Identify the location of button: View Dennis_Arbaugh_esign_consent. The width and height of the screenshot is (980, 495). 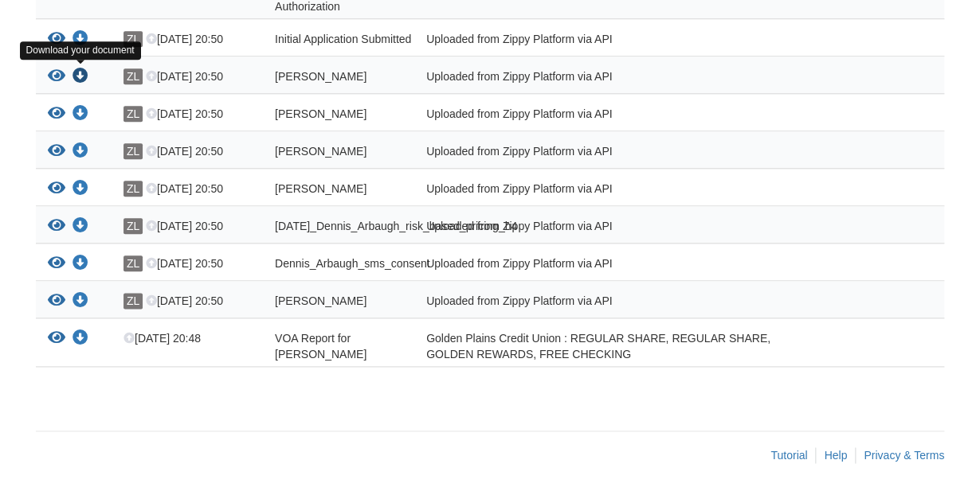
(57, 189).